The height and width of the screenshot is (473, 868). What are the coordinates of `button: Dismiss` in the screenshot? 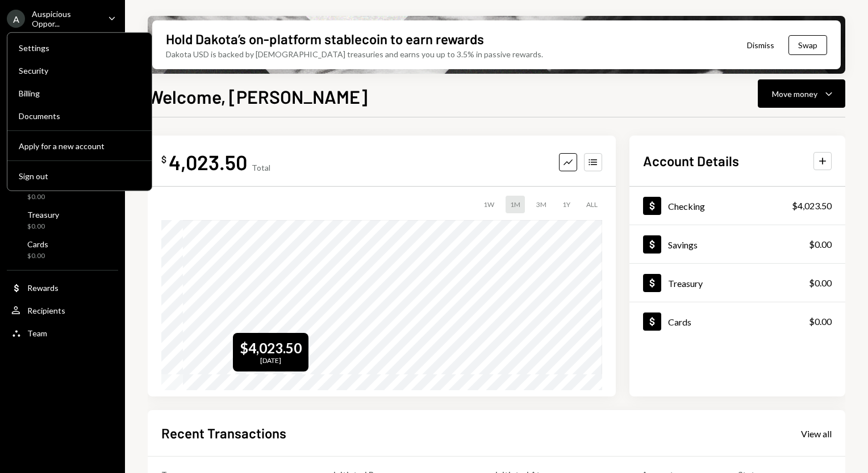 It's located at (760, 45).